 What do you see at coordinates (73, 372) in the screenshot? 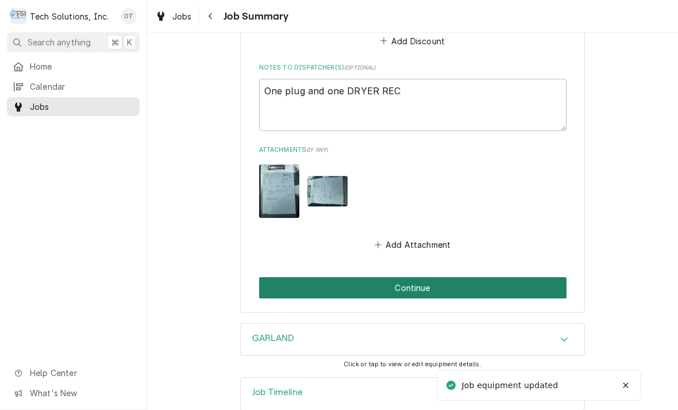
I see `a: Go to Help Center` at bounding box center [73, 372].